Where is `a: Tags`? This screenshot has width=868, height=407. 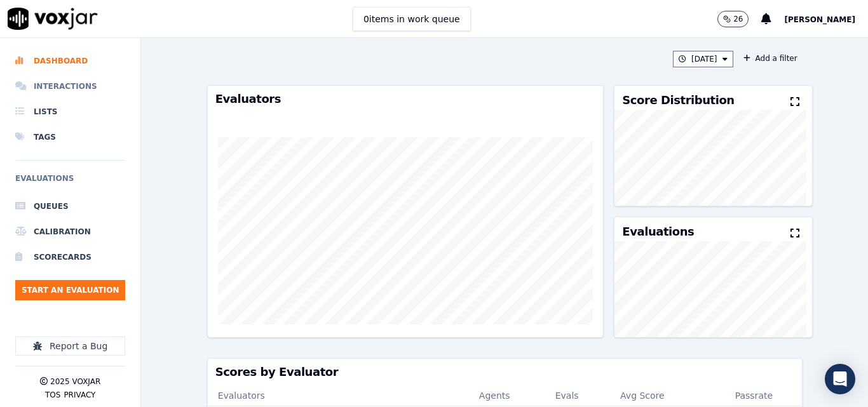 a: Tags is located at coordinates (70, 137).